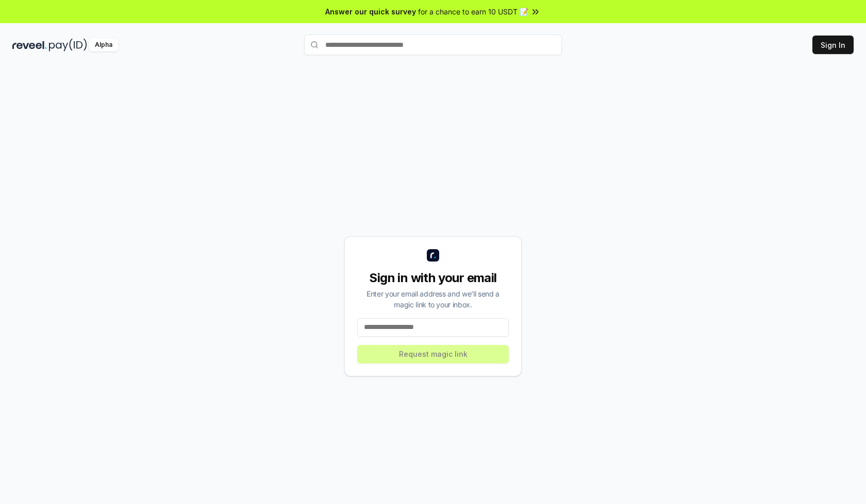  Describe the element at coordinates (68, 44) in the screenshot. I see `img: pay_id` at that location.